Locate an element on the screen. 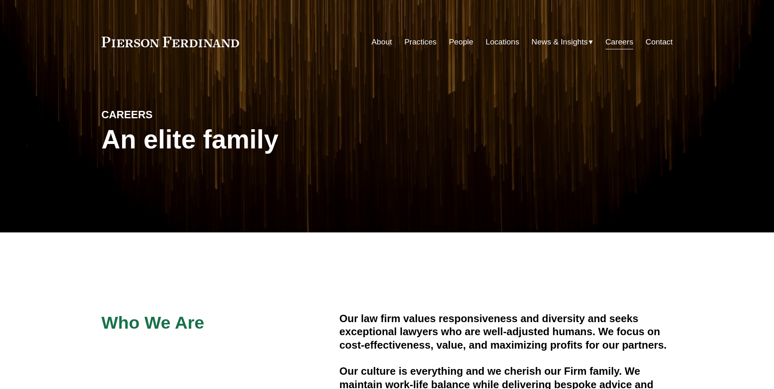  h1: An elite family is located at coordinates (244, 139).